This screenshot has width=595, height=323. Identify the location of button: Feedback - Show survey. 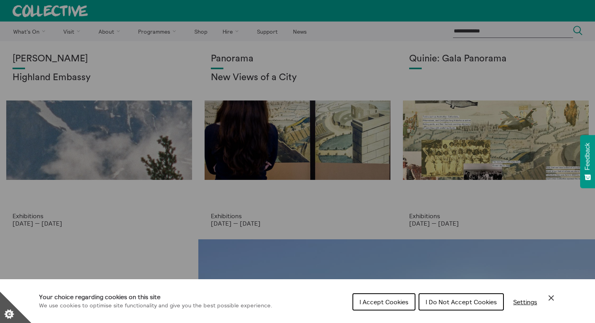
(588, 162).